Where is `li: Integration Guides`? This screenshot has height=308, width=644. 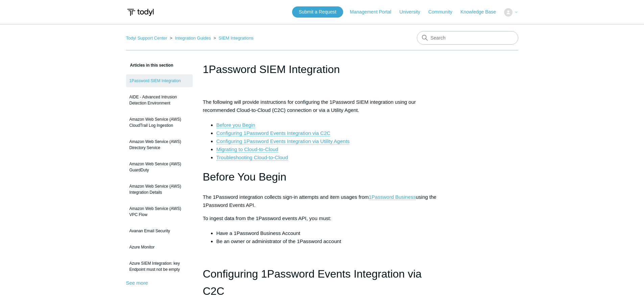
li: Integration Guides is located at coordinates (190, 38).